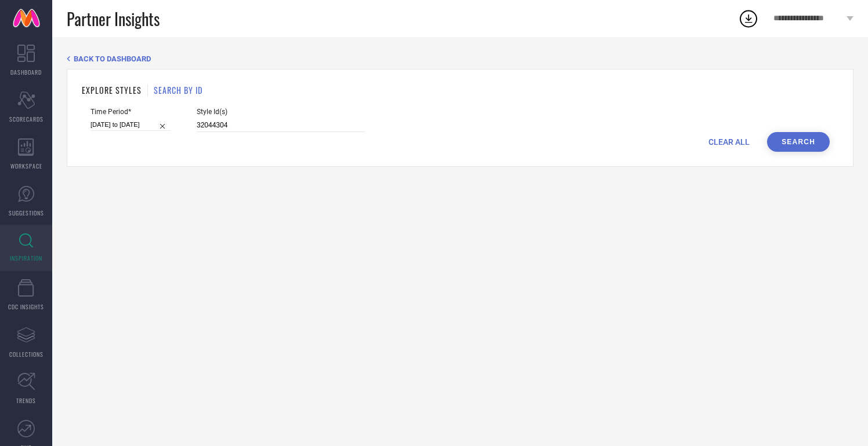  I want to click on button: Search, so click(798, 142).